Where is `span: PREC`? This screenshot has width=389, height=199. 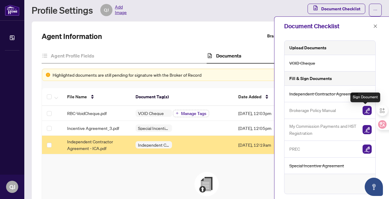
span: PREC is located at coordinates (295, 149).